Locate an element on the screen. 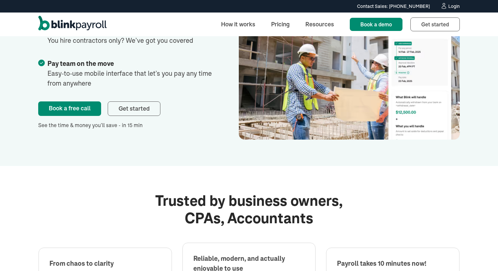 The height and width of the screenshot is (271, 498). a: Login is located at coordinates (450, 6).